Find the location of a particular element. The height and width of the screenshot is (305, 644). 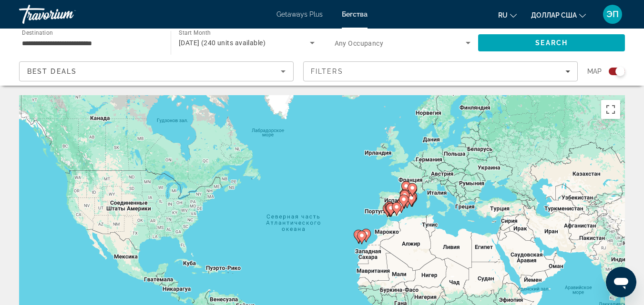

button: Изменить язык is located at coordinates (507, 15).